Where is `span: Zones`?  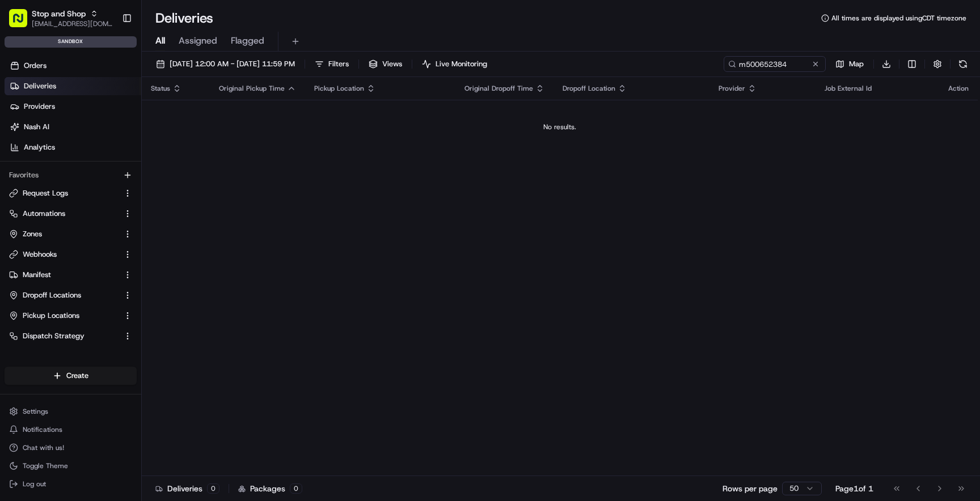
span: Zones is located at coordinates (32, 234).